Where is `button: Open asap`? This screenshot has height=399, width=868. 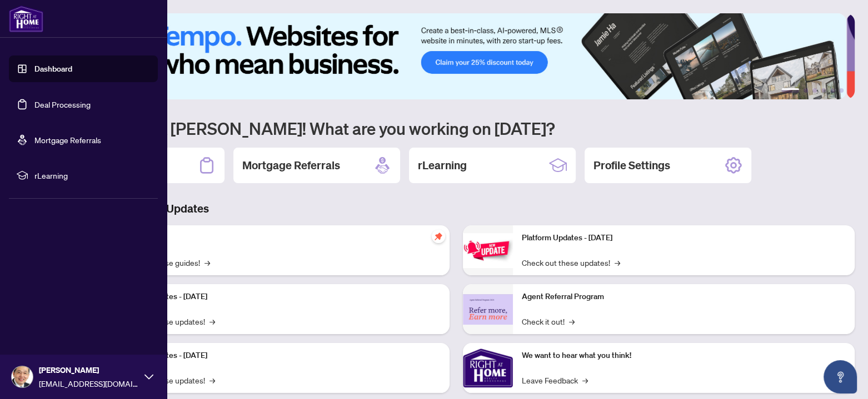 button: Open asap is located at coordinates (840, 377).